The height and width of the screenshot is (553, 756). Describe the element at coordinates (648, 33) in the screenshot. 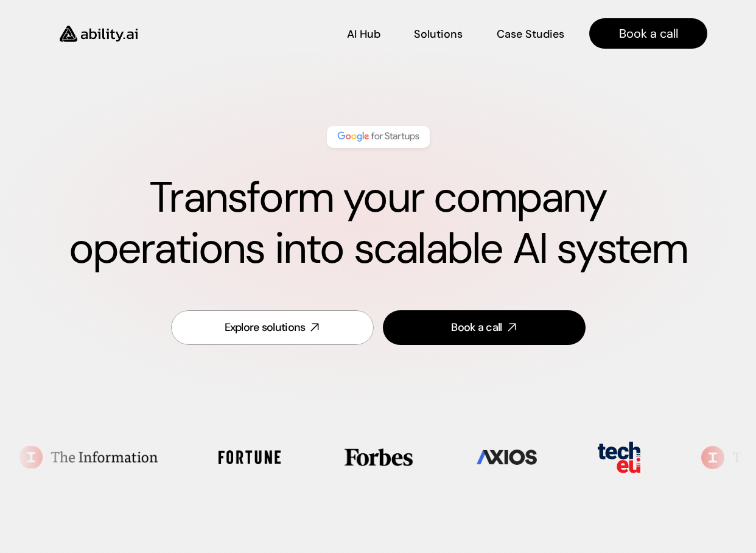

I see `p: Book a call` at that location.